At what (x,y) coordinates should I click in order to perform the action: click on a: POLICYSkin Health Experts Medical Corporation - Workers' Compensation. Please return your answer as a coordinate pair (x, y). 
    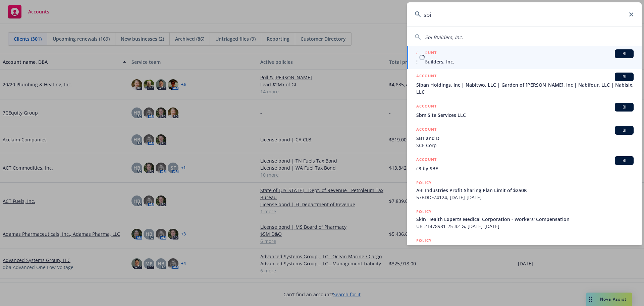
    Looking at the image, I should click on (525, 247).